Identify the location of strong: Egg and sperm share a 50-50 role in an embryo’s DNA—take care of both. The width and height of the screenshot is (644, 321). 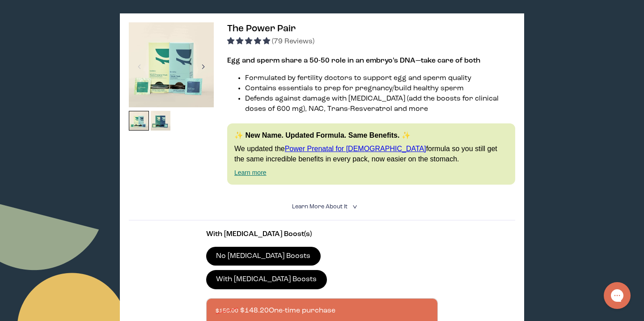
(354, 61).